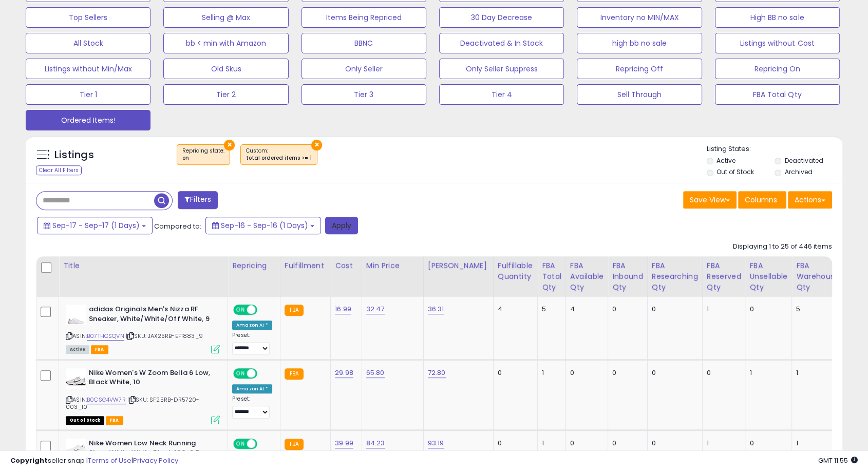 This screenshot has height=471, width=868. Describe the element at coordinates (502, 17) in the screenshot. I see `button: 30 Day Decrease` at that location.